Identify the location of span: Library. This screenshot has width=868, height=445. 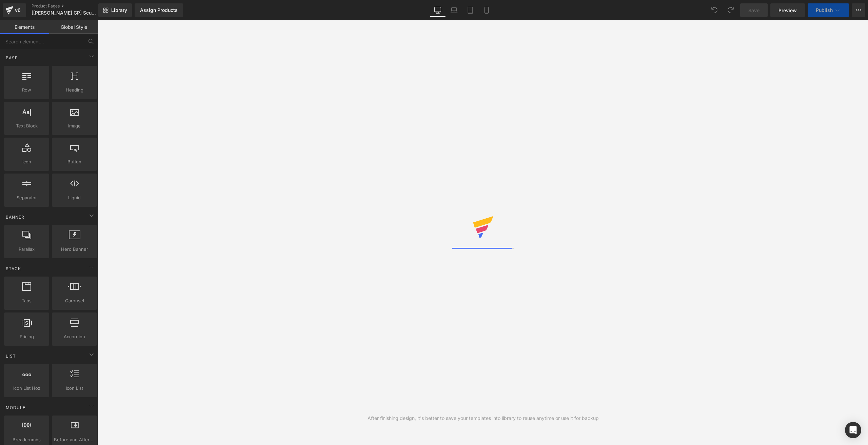
(119, 10).